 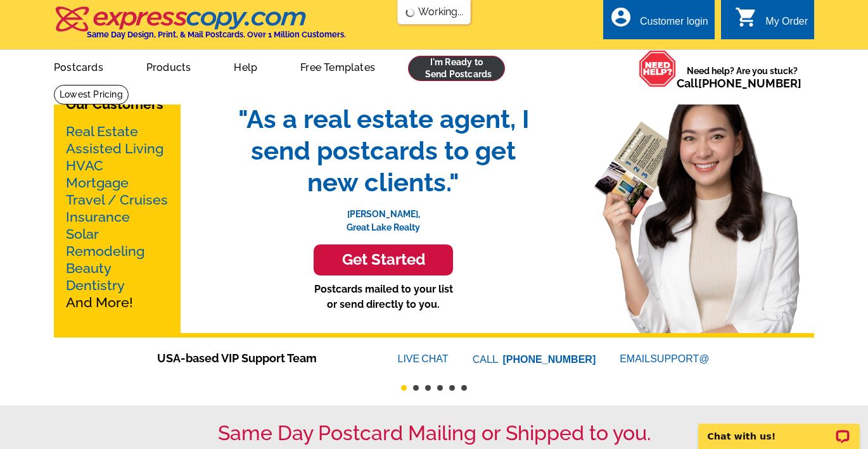 I want to click on span: Call, so click(x=739, y=83).